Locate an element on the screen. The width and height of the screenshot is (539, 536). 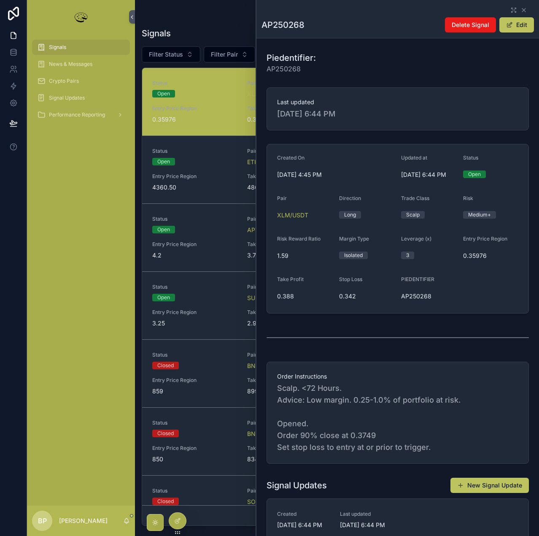
div: Long is located at coordinates (350, 215).